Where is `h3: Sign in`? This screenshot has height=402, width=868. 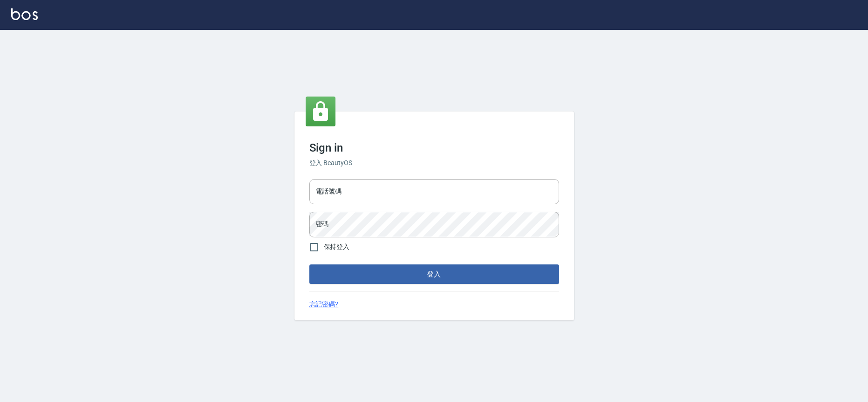 h3: Sign in is located at coordinates (435, 148).